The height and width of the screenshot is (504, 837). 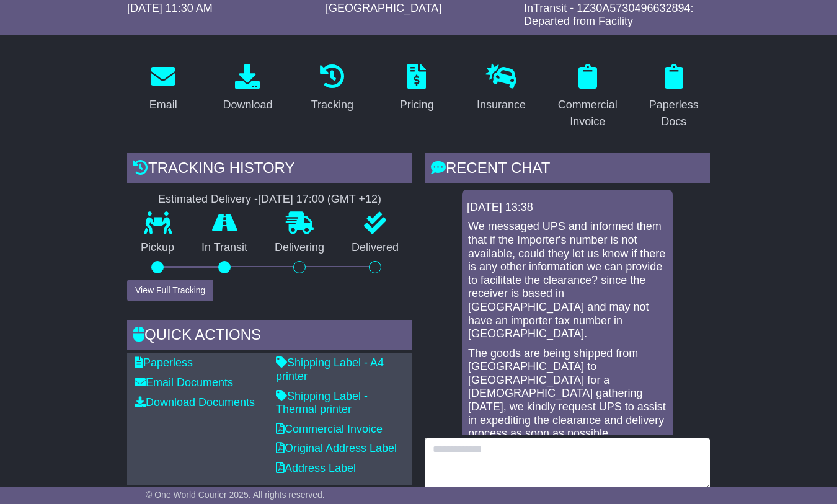 I want to click on div: Download, so click(x=247, y=105).